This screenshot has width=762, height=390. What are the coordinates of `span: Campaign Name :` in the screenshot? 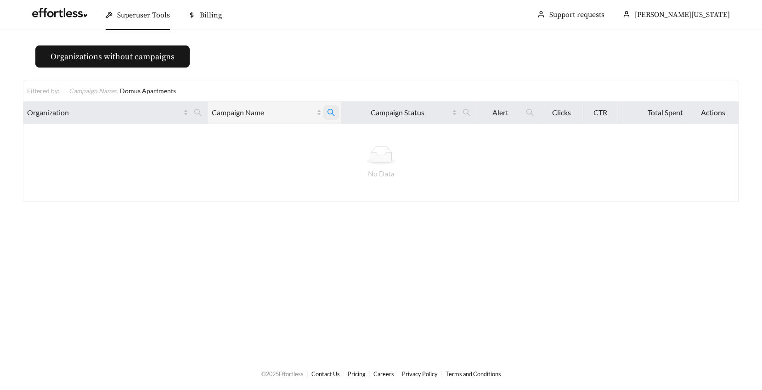 It's located at (93, 90).